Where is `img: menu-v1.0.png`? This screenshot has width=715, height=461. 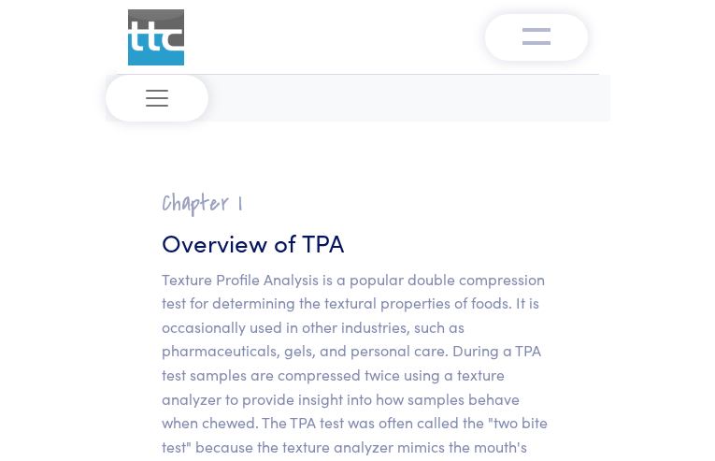 img: menu-v1.0.png is located at coordinates (537, 35).